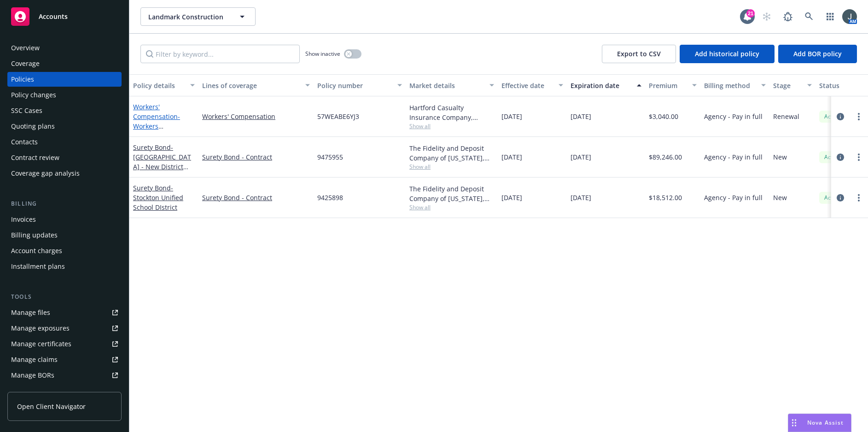 The height and width of the screenshot is (432, 868). What do you see at coordinates (65, 235) in the screenshot?
I see `a: Billing updates` at bounding box center [65, 235].